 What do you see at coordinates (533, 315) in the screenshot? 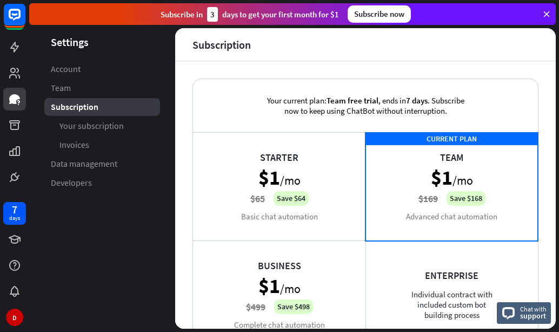
I see `span: support` at bounding box center [533, 315].